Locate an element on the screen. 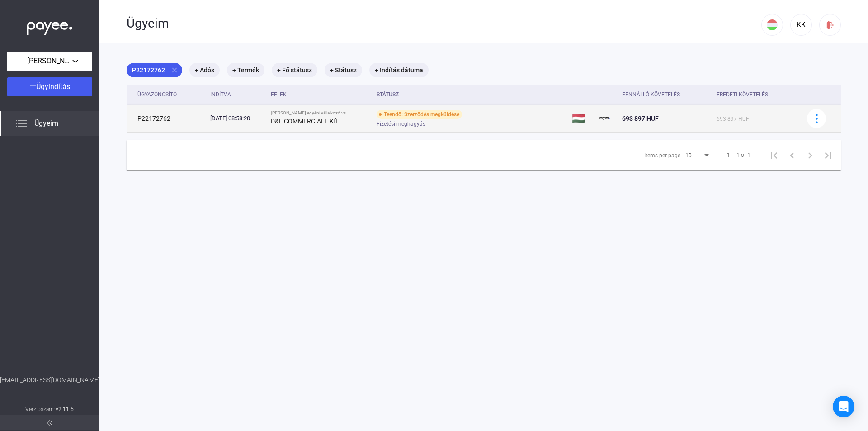  div: 1 – 1 of 1 is located at coordinates (739, 155).